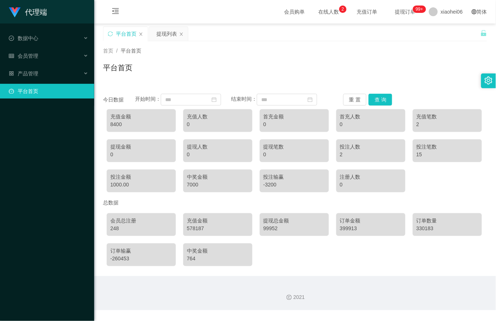  Describe the element at coordinates (289, 297) in the screenshot. I see `i: 图标: copyright` at that location.